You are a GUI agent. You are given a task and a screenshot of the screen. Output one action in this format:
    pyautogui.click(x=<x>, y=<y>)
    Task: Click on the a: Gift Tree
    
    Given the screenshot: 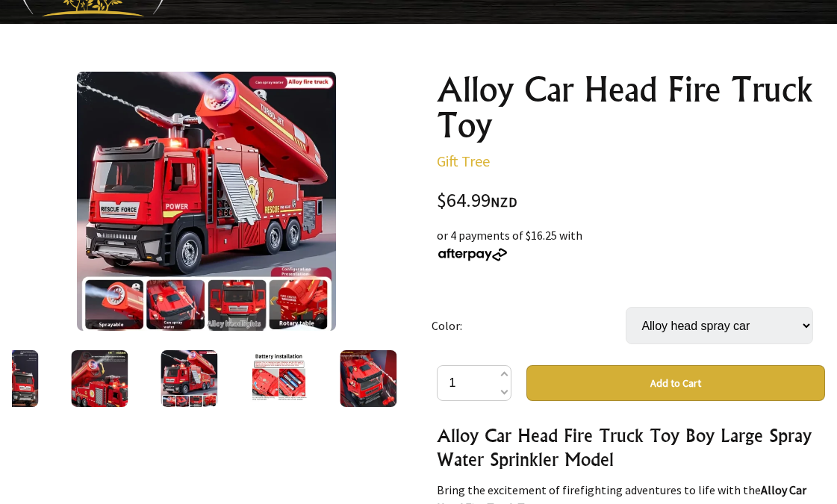 What is the action you would take?
    pyautogui.click(x=463, y=160)
    